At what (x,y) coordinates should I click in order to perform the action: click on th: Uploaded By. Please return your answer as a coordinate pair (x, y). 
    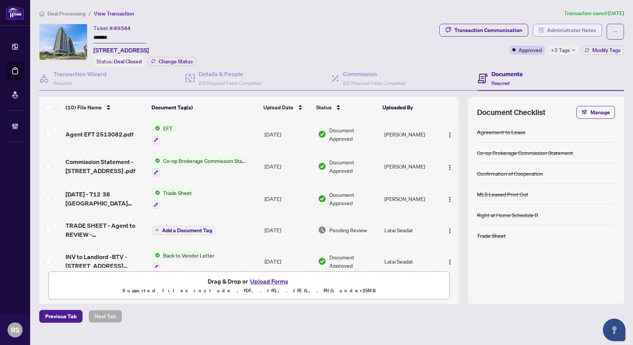
    Looking at the image, I should click on (408, 107).